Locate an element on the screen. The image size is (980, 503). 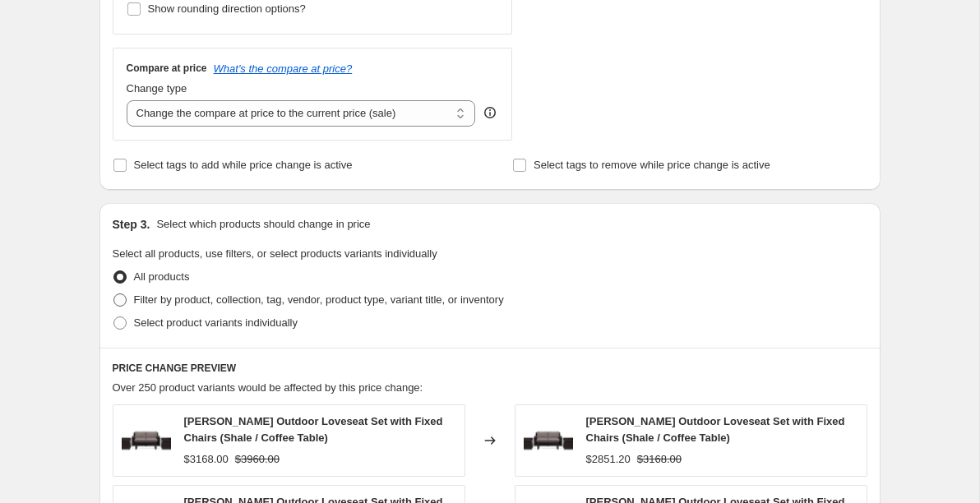
span: Select product variants individually is located at coordinates (215, 322).